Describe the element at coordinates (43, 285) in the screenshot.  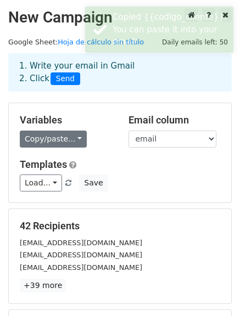
I see `a: +39 more` at that location.